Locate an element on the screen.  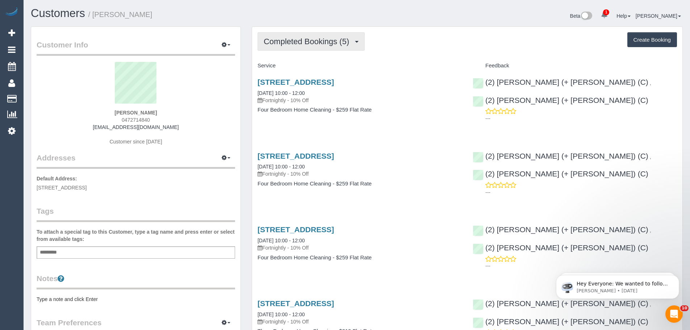
label: Default Address: is located at coordinates (57, 179).